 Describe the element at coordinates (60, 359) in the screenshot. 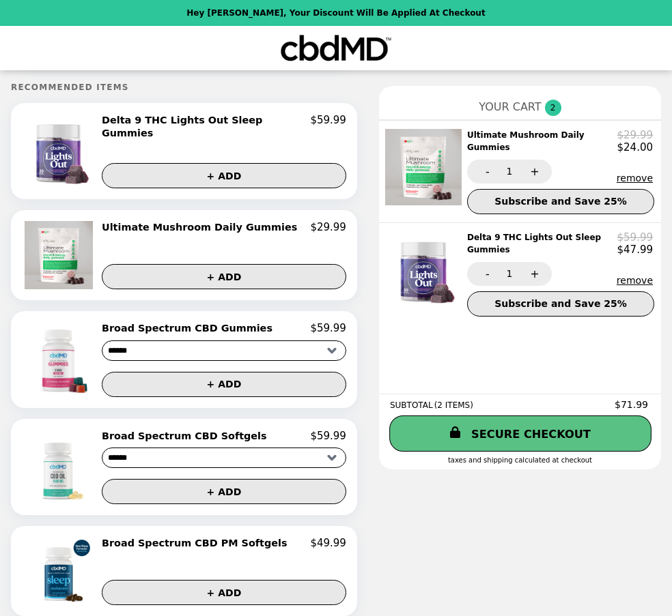

I see `img: Broad Spectrum CBD Gummies` at that location.